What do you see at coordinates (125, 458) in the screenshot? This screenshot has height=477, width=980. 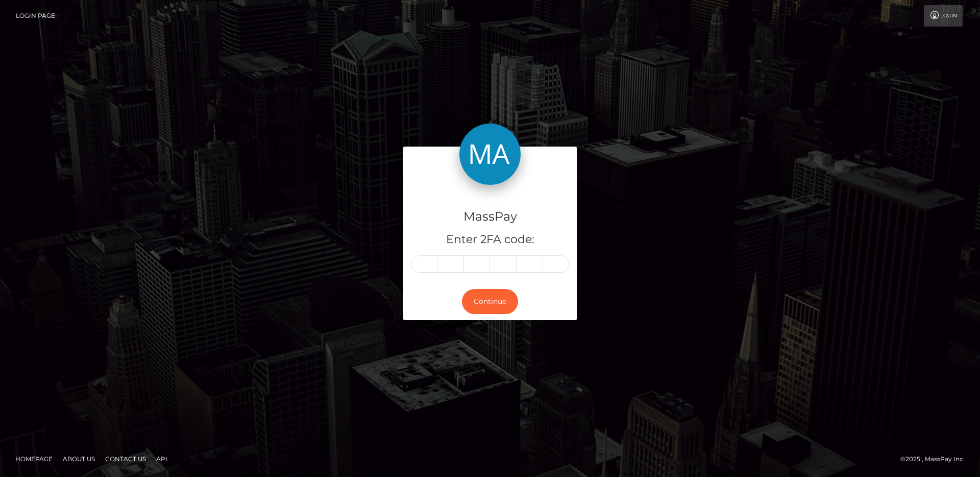 I see `a: Contact Us` at bounding box center [125, 458].